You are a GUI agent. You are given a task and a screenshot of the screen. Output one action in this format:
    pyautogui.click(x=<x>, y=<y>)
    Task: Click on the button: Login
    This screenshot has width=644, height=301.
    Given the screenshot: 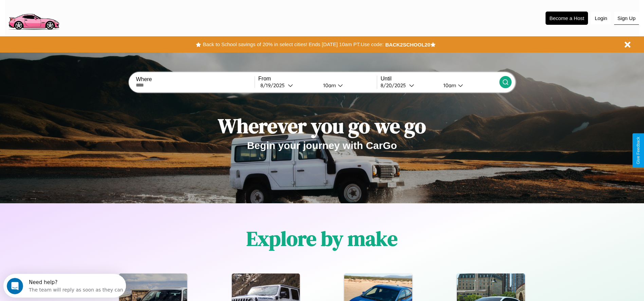 What is the action you would take?
    pyautogui.click(x=600, y=18)
    